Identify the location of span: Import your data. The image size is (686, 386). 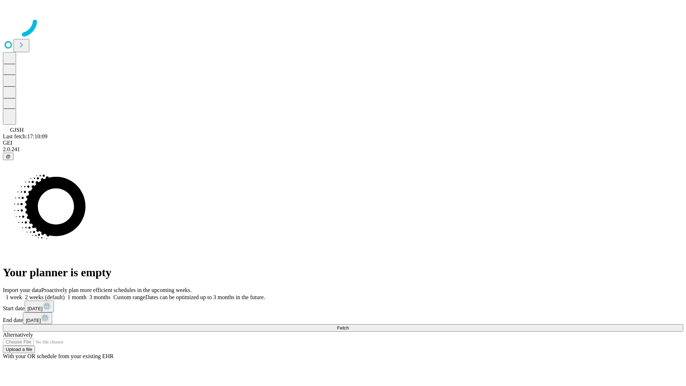
(22, 290).